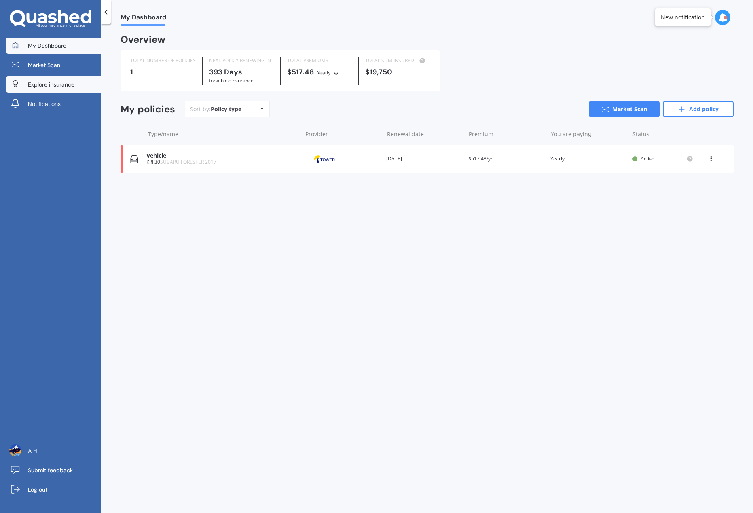  I want to click on div: Premium, so click(506, 134).